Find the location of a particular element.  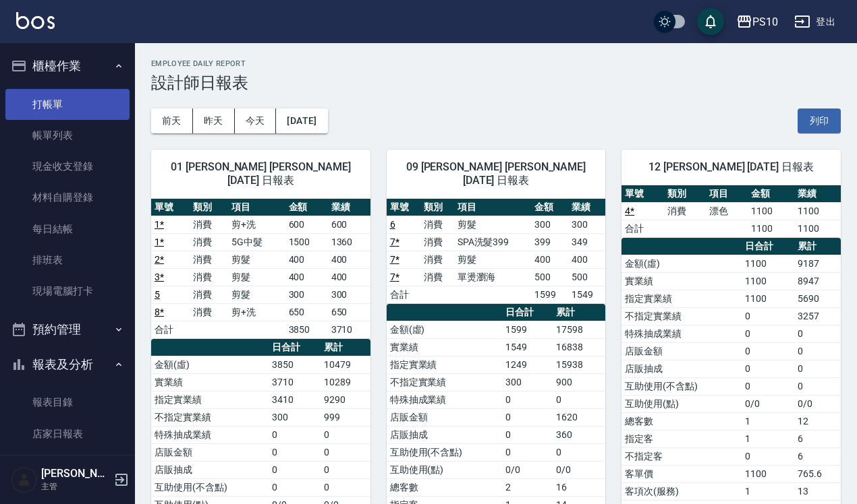

td: 999 is located at coordinates (346, 417).